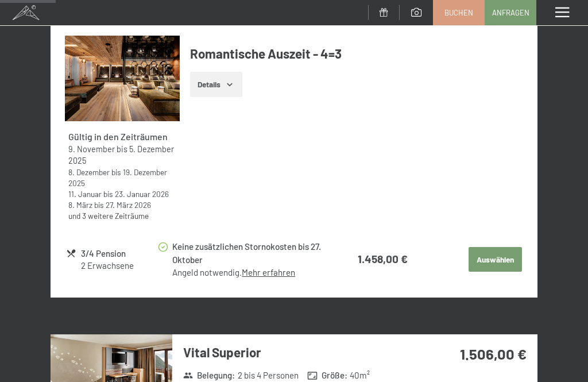 The width and height of the screenshot is (588, 382). I want to click on a: Anfragen, so click(511, 12).